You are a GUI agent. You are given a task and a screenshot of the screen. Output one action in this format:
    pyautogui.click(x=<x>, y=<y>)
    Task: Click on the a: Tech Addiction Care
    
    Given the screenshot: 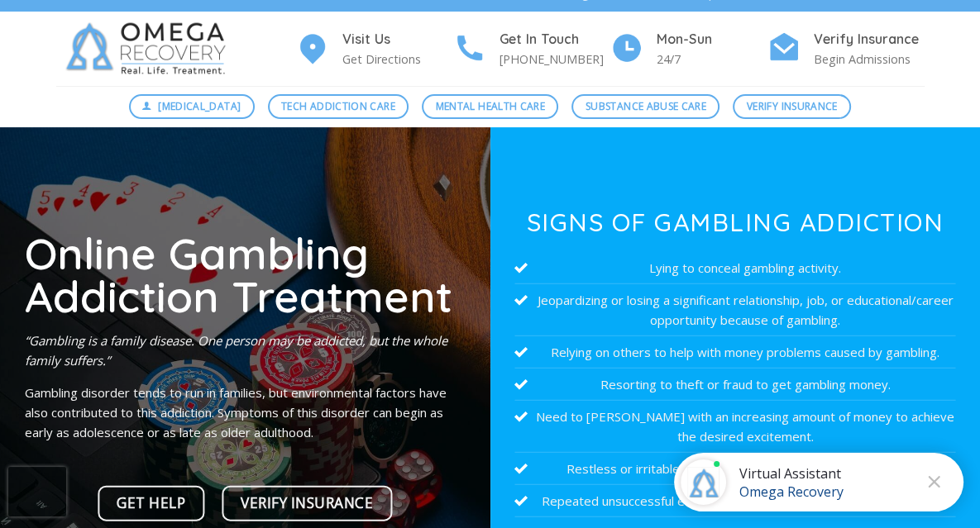 What is the action you would take?
    pyautogui.click(x=338, y=107)
    